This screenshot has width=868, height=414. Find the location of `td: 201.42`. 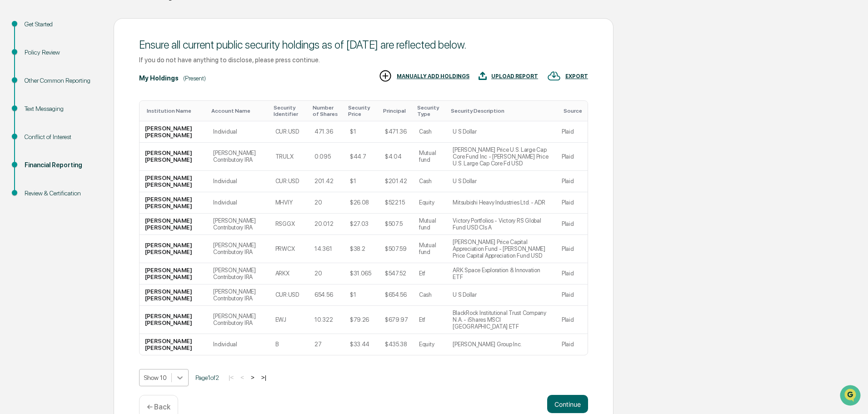

td: 201.42 is located at coordinates (327, 181).